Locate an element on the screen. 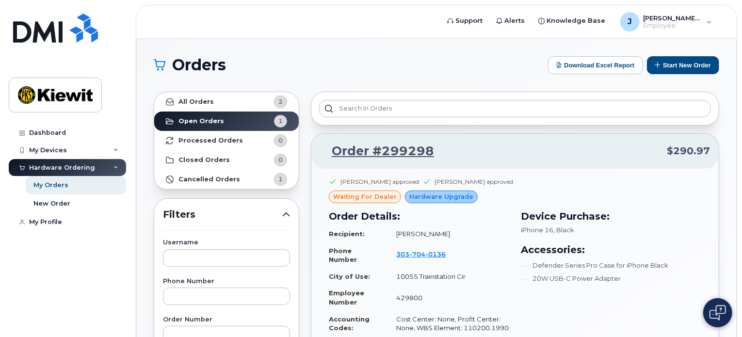  a: Closed Orders0 is located at coordinates (227, 160).